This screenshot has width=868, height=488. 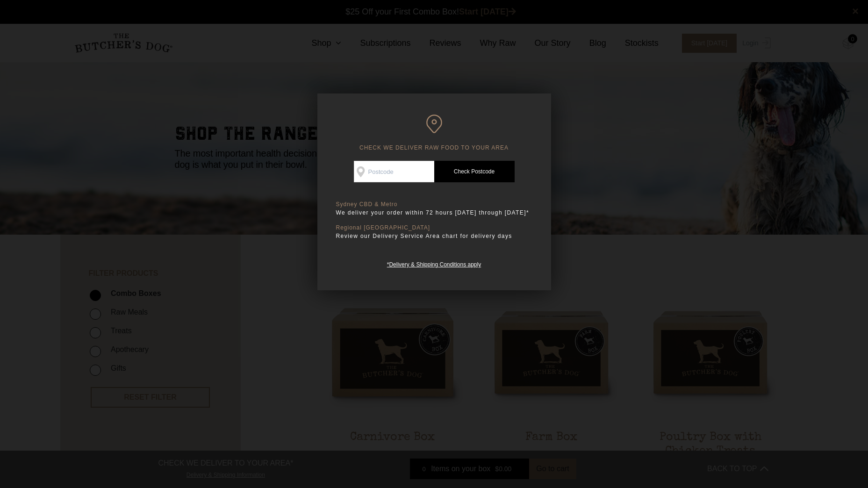 What do you see at coordinates (434, 263) in the screenshot?
I see `a: *Delivery & Shipping Conditions apply` at bounding box center [434, 263].